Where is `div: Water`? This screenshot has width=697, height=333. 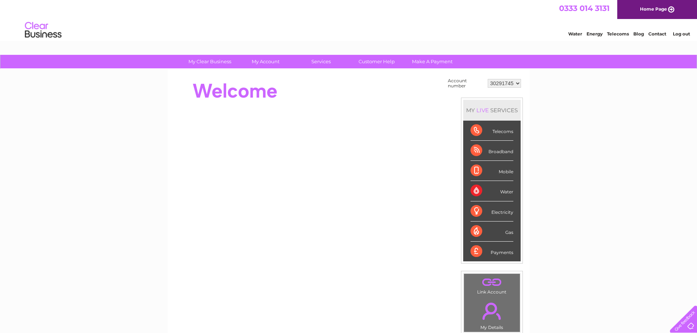 div: Water is located at coordinates (492, 191).